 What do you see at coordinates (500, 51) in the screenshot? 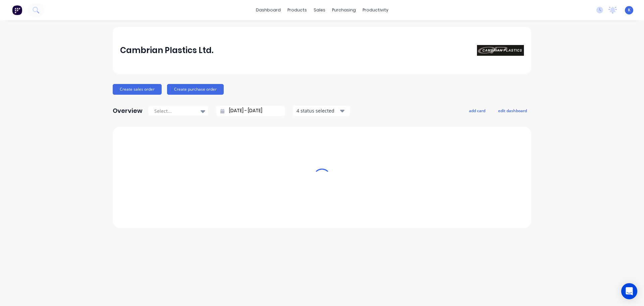
I see `img: Cambrian Plastics Ltd.` at bounding box center [500, 51].